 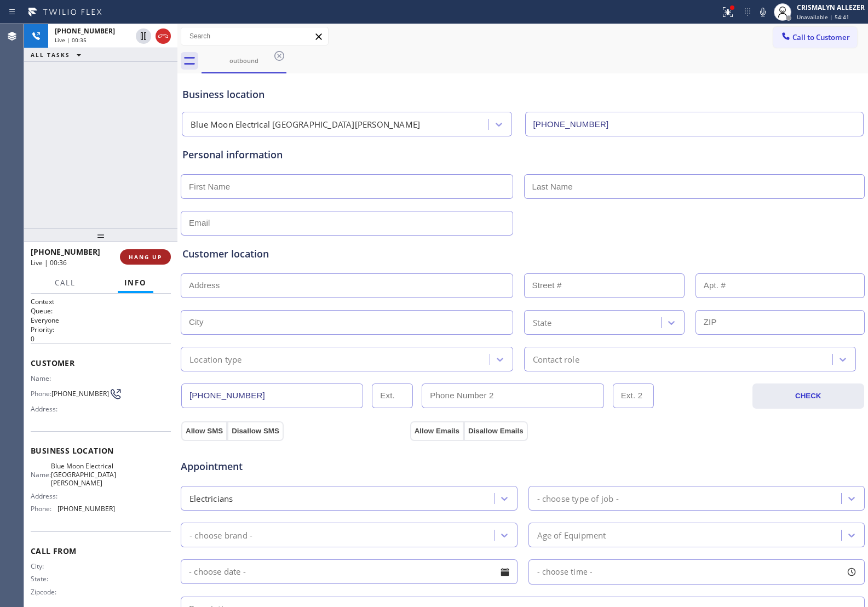 What do you see at coordinates (49, 262) in the screenshot?
I see `span: Live | 00:36` at bounding box center [49, 262].